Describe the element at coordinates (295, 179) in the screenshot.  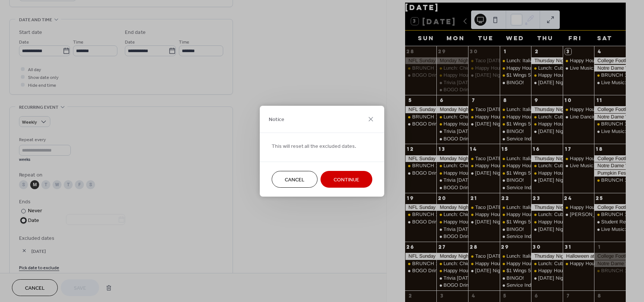
I see `button: Cancel` at that location.